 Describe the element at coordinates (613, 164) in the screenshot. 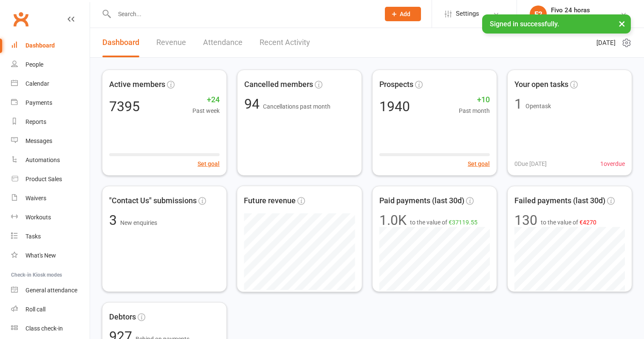

I see `span: 1 overdue` at that location.